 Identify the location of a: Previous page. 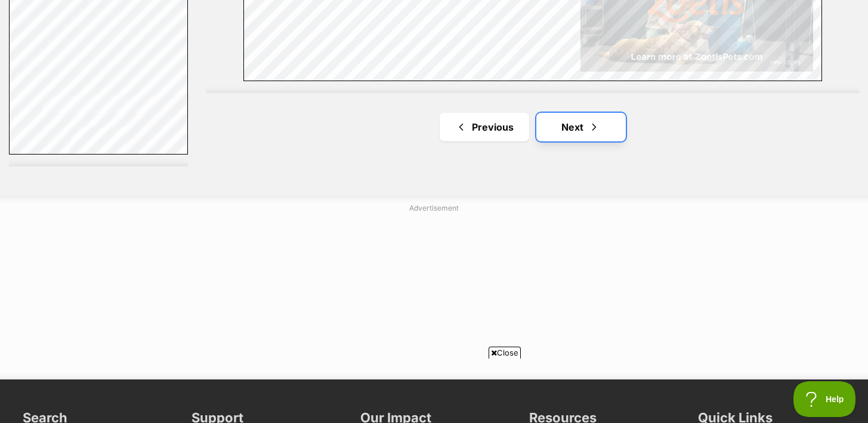
(485, 127).